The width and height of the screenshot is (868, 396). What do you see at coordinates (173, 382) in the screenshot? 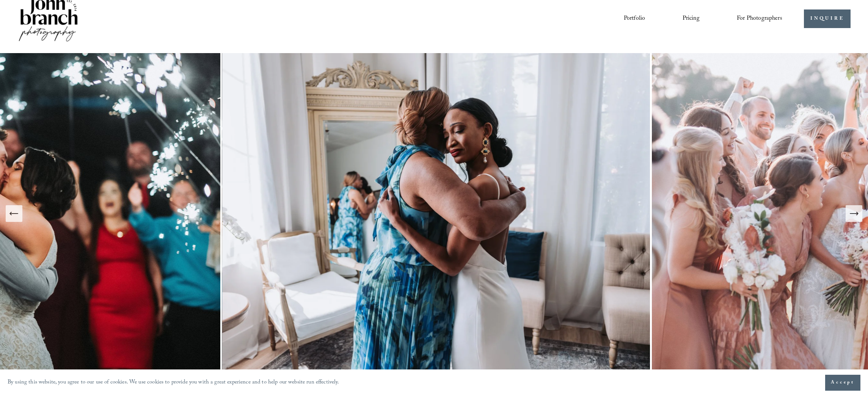
I see `p: By using this website, you agree to our use of cookies. We use cookies to provide you with a grea...` at bounding box center [173, 382].